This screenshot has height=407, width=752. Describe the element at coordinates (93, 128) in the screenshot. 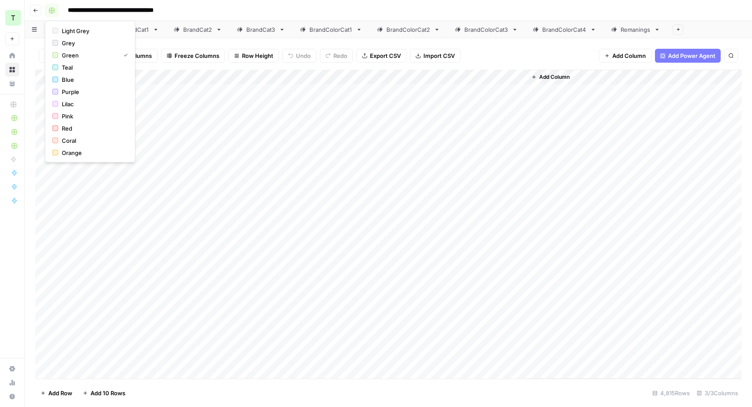

I see `span: Red` at that location.